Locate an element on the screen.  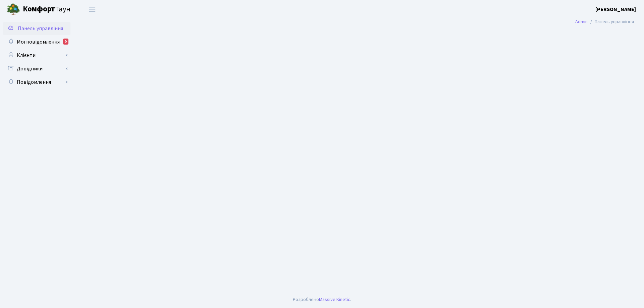
nav: breadcrumb is located at coordinates (604, 22).